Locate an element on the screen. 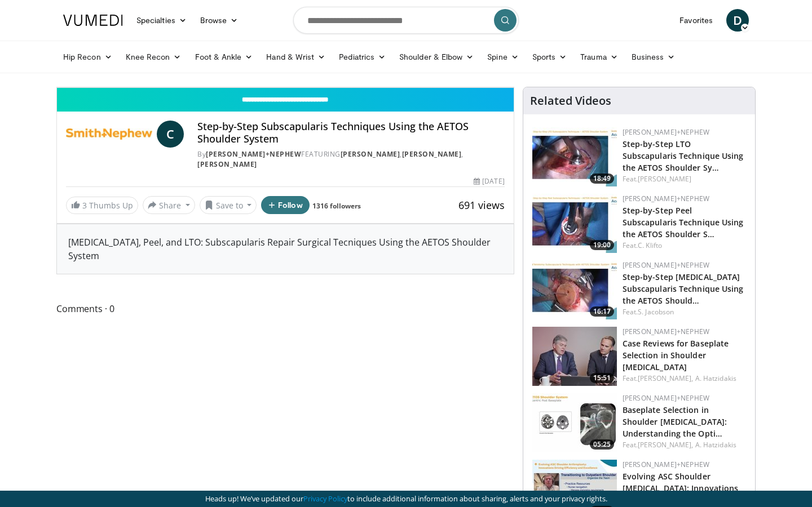  a: 16:17 is located at coordinates (574, 290).